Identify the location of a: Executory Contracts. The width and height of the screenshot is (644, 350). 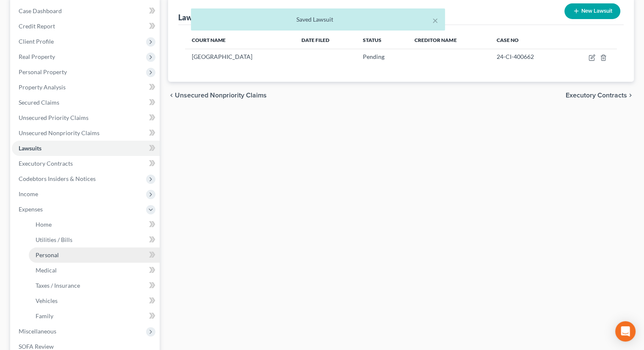
(85, 163).